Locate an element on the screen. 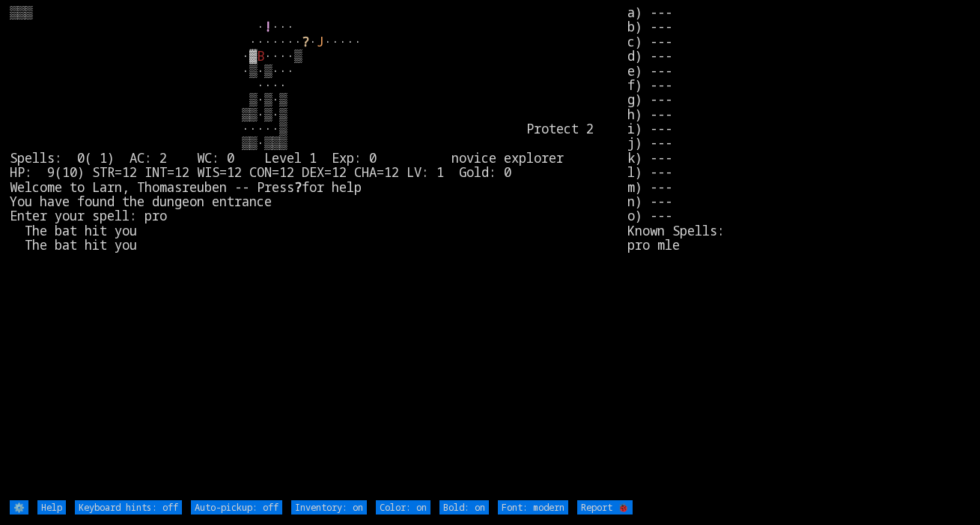 The height and width of the screenshot is (525, 980). input: Color: on is located at coordinates (403, 507).